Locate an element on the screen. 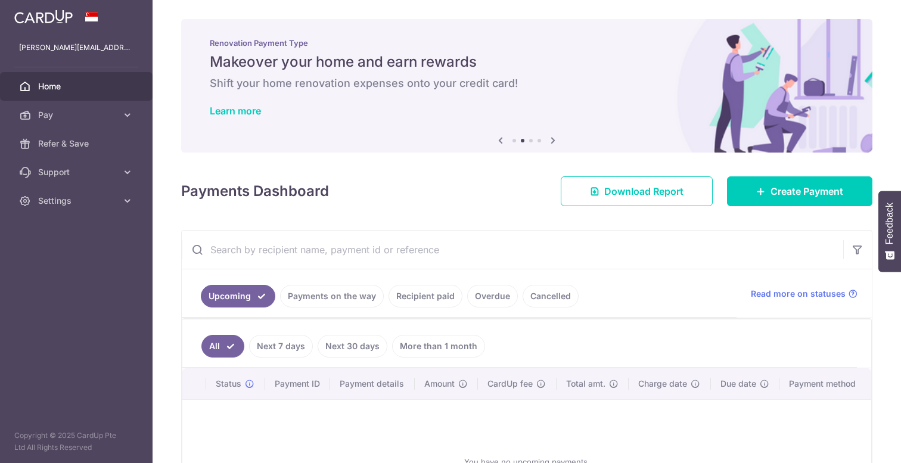  span: Amount is located at coordinates (439, 384).